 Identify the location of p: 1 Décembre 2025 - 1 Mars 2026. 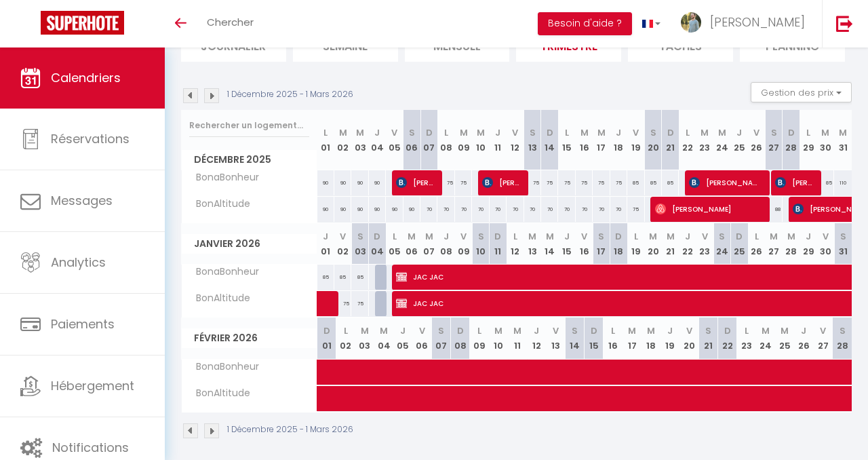
(290, 430).